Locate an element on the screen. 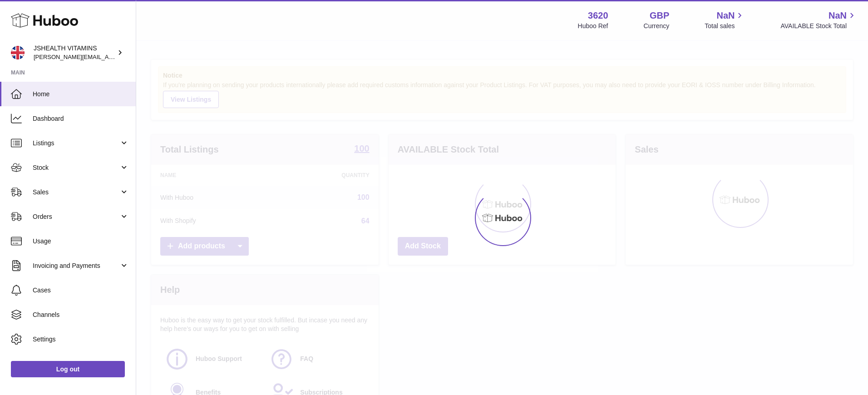 This screenshot has height=395, width=868. span: AVAILABLE Stock Total is located at coordinates (819, 26).